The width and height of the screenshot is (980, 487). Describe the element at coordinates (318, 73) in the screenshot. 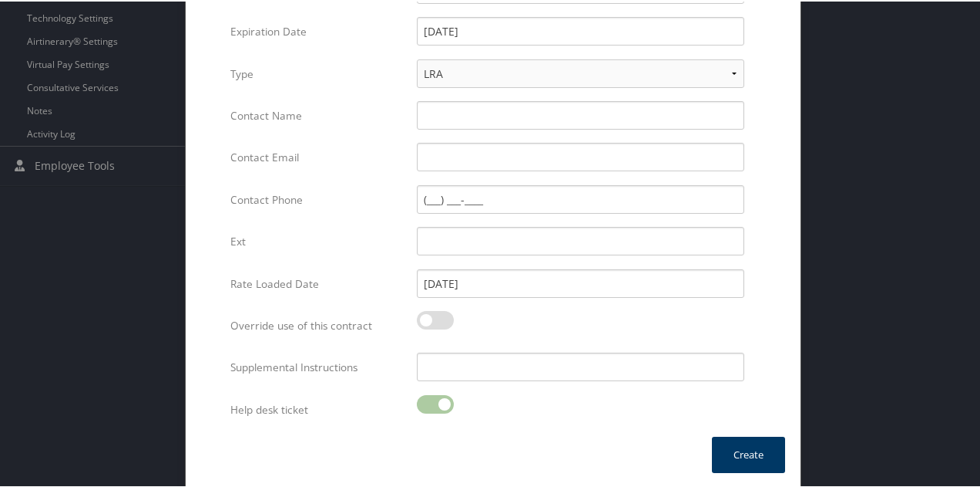

I see `label: Type` at that location.